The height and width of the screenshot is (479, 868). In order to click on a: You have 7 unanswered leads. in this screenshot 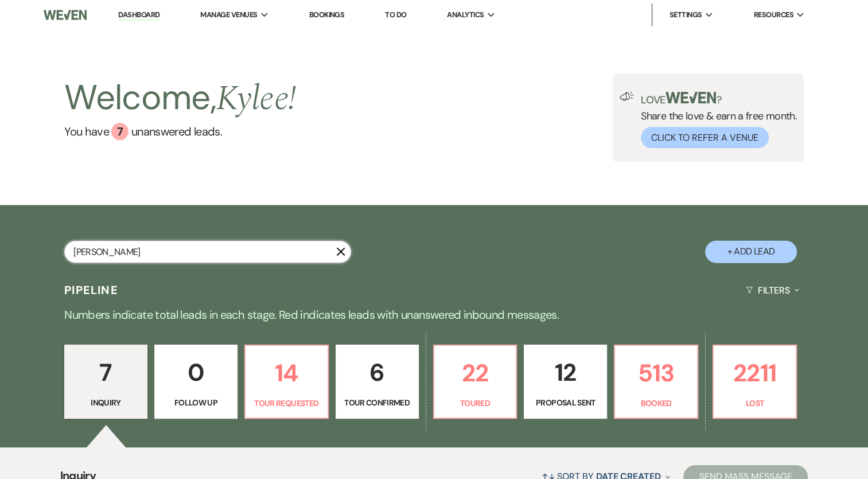, I will do `click(180, 132)`.